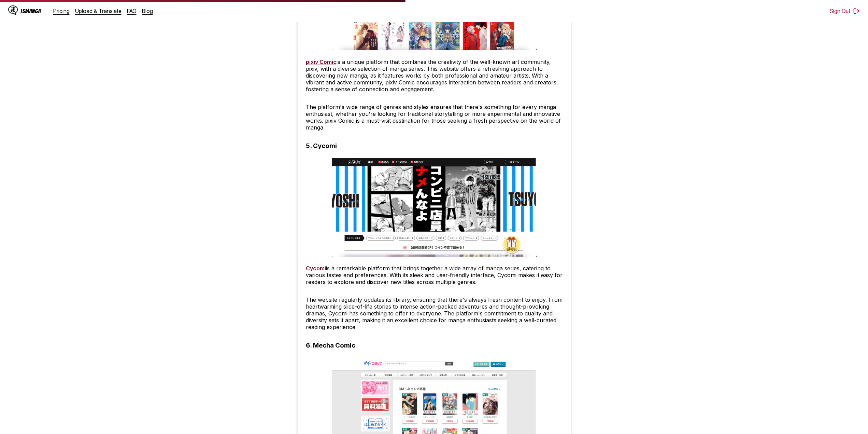 This screenshot has width=868, height=434. What do you see at coordinates (31, 11) in the screenshot?
I see `a: IsManga LogoIsManga` at bounding box center [31, 11].